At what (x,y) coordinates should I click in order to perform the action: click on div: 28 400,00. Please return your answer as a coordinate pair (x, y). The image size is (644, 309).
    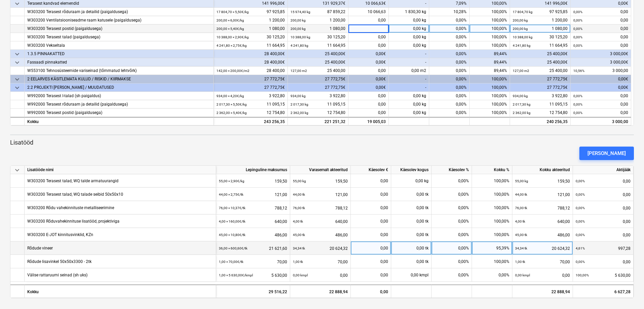
    Looking at the image, I should click on (250, 70).